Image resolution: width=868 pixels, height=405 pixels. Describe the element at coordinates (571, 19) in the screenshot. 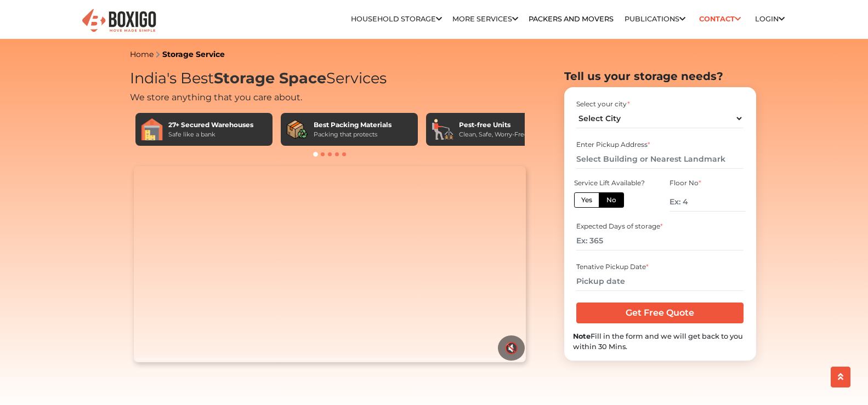

I see `a: Packers and Movers` at that location.